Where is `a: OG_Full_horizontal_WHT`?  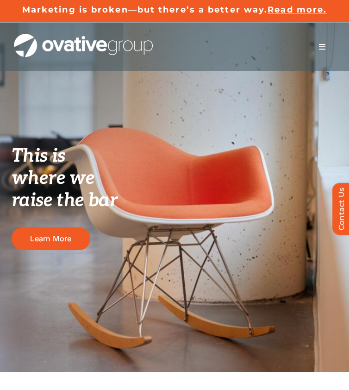
a: OG_Full_horizontal_WHT is located at coordinates (83, 37).